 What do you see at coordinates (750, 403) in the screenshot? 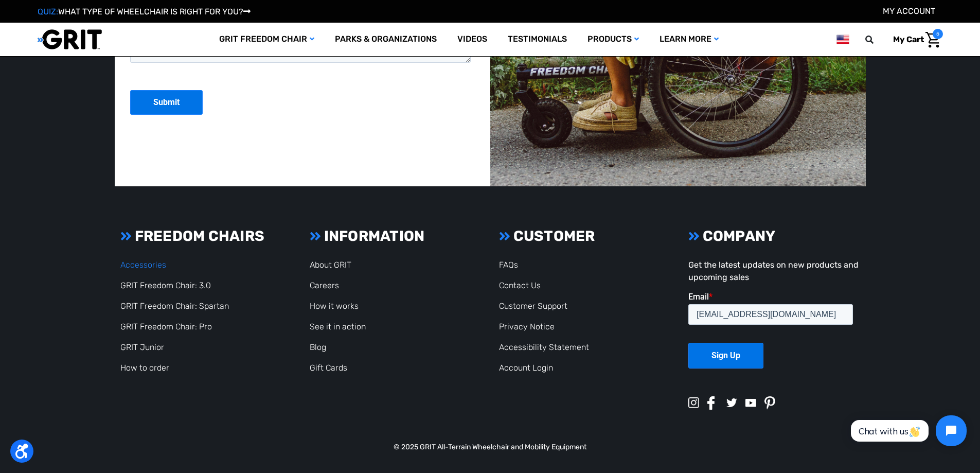
I see `img: youtube` at bounding box center [750, 403].